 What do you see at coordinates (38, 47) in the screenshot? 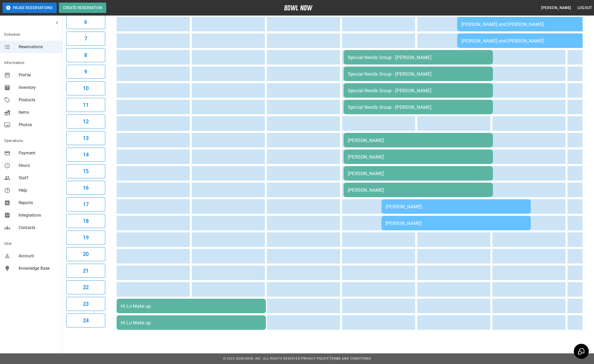
I see `span: Reservations` at bounding box center [38, 47].